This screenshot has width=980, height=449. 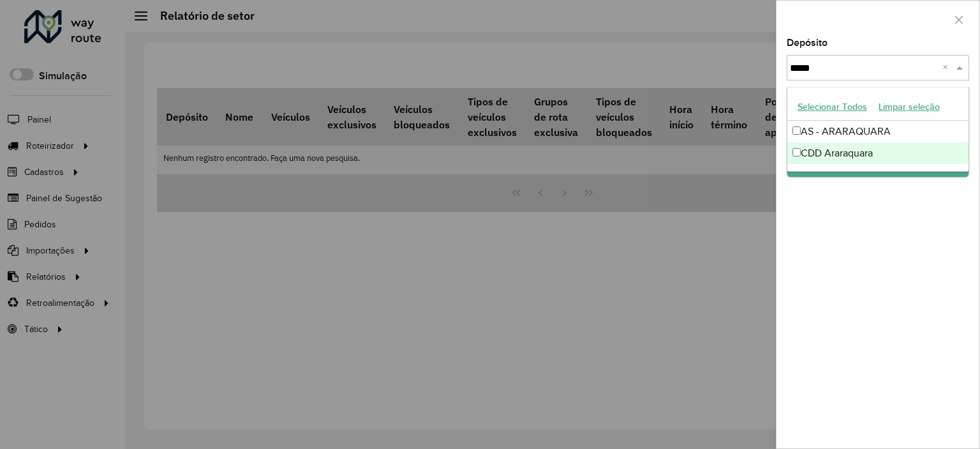 What do you see at coordinates (807, 42) in the screenshot?
I see `label: Depósito` at bounding box center [807, 42].